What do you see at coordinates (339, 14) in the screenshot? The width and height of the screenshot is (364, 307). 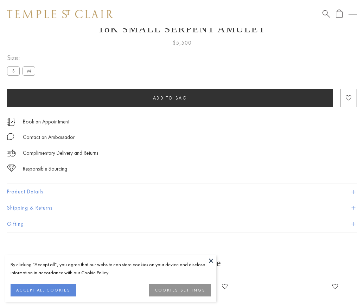 I see `a: Open Shopping Bag` at bounding box center [339, 14].